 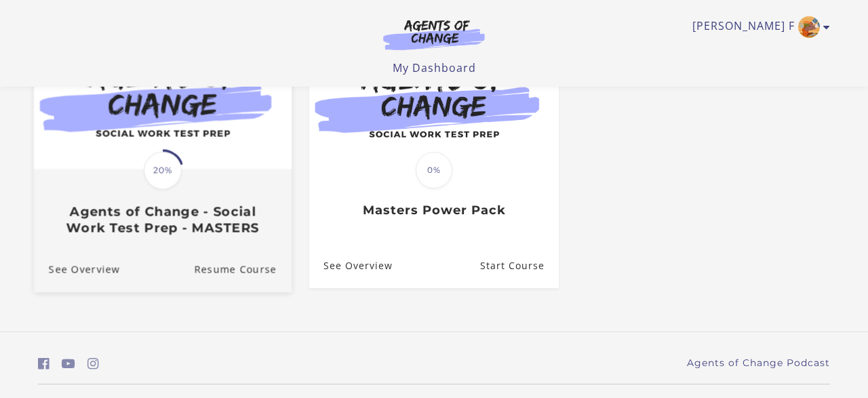 I want to click on span: 0%, so click(x=434, y=170).